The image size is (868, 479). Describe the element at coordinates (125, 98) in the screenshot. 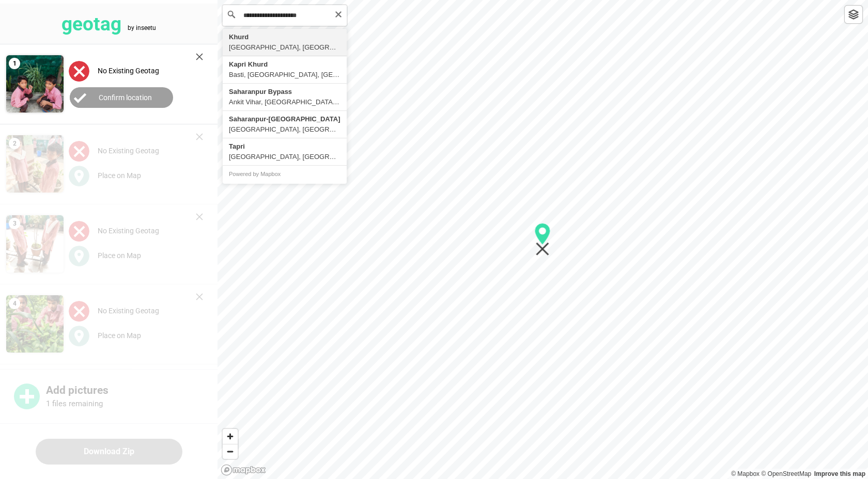

I see `label: Confirm location` at that location.